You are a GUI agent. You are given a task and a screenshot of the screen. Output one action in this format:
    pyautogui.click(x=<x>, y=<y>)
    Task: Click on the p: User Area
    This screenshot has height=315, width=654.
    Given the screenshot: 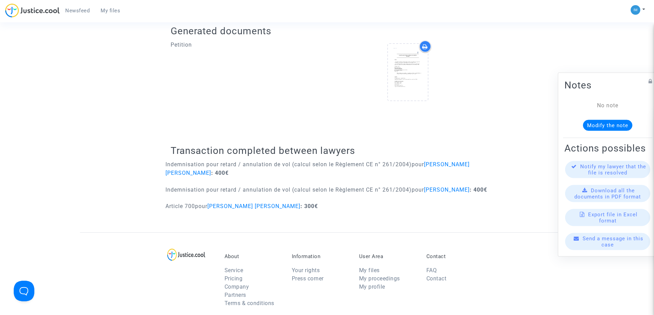 What is the action you would take?
    pyautogui.click(x=387, y=257)
    